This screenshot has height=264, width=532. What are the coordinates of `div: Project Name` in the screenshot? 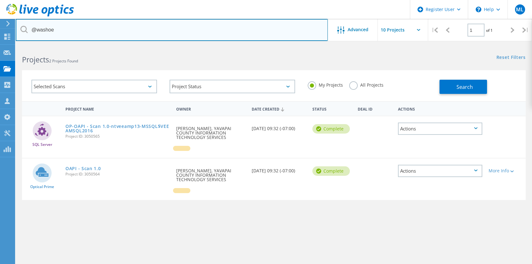 It's located at (118, 108).